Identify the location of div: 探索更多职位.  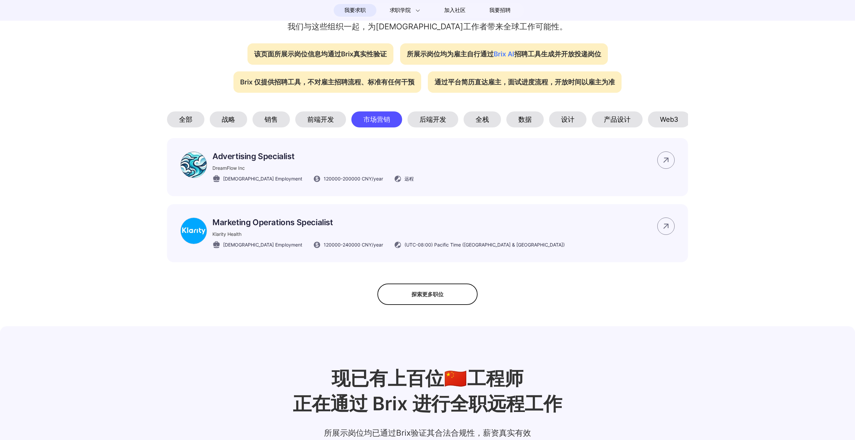
(427, 294).